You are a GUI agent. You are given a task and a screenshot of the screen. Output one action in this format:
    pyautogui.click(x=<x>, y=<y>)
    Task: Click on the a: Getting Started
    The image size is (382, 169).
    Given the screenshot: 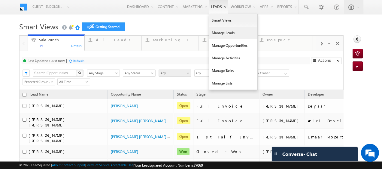 What is the action you would take?
    pyautogui.click(x=103, y=27)
    